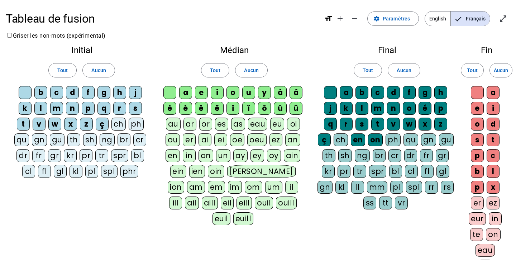  What do you see at coordinates (486, 50) in the screenshot?
I see `h2: Fin` at bounding box center [486, 50].